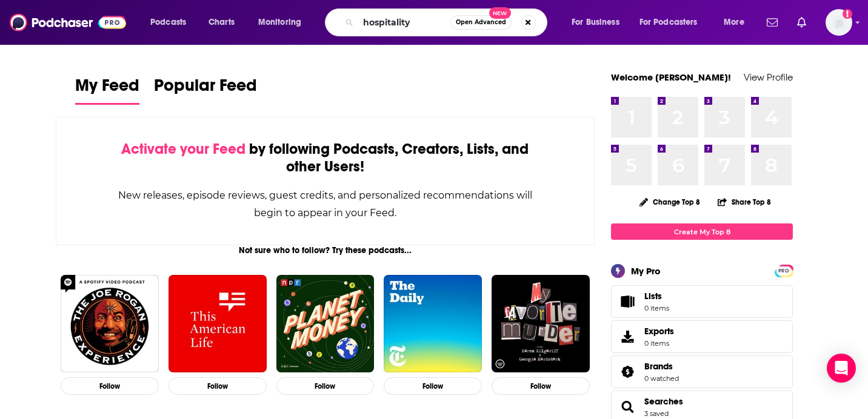 This screenshot has height=419, width=868. Describe the element at coordinates (110, 324) in the screenshot. I see `img: The Joe Rogan Experience` at that location.